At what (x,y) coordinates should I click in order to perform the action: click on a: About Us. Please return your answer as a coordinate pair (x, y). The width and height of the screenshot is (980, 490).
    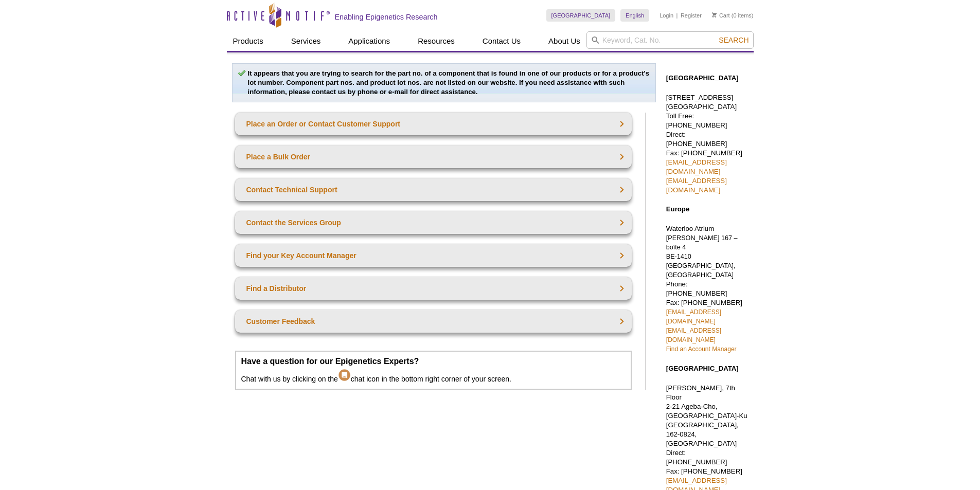
    Looking at the image, I should click on (565, 41).